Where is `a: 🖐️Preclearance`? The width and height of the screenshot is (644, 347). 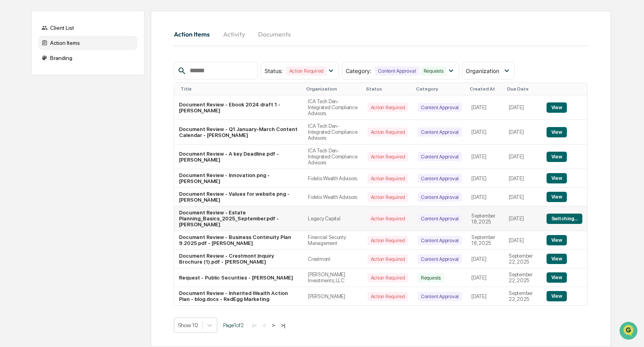 a: 🖐️Preclearance is located at coordinates (29, 104).